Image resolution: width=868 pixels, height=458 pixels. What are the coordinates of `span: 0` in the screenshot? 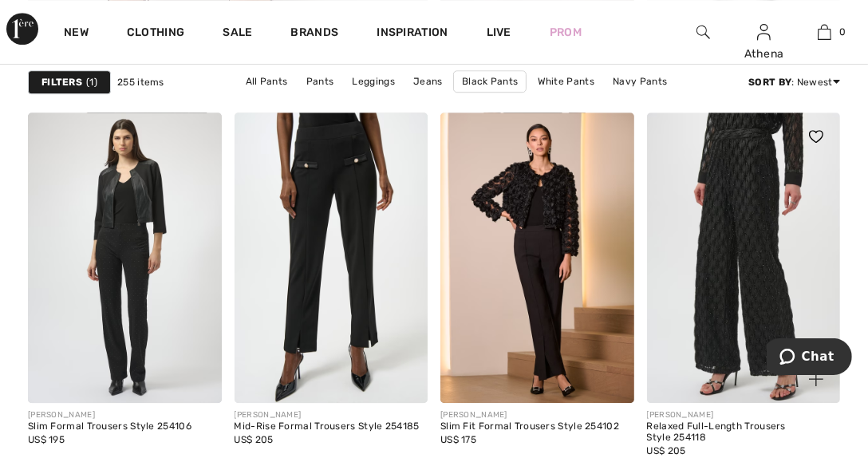 It's located at (843, 32).